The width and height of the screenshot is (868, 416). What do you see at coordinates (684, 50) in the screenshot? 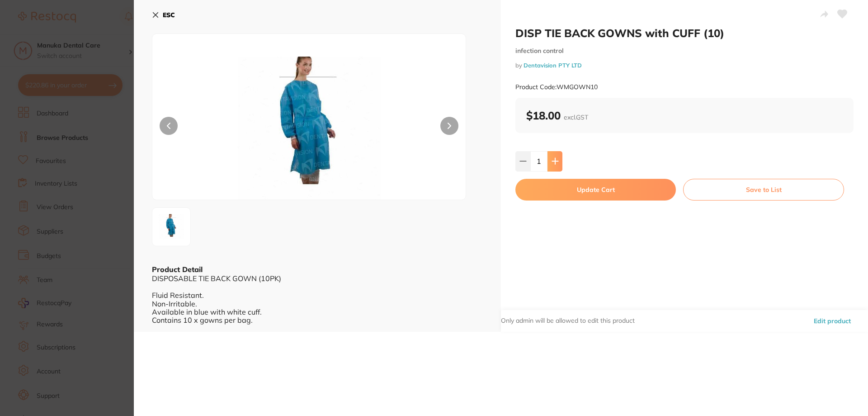
I see `small: infection control` at bounding box center [684, 50].